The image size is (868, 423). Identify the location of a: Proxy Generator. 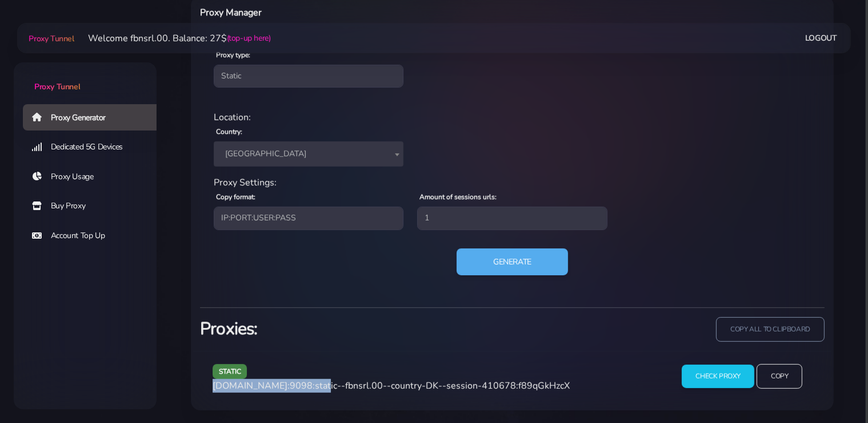
(95, 118).